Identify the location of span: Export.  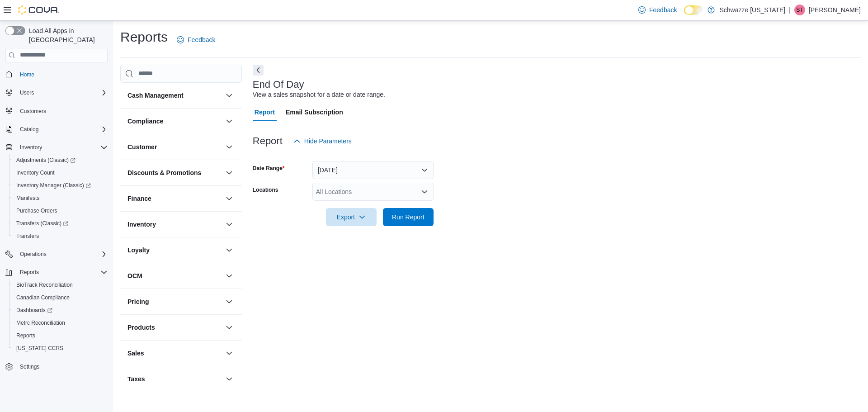
(352, 217).